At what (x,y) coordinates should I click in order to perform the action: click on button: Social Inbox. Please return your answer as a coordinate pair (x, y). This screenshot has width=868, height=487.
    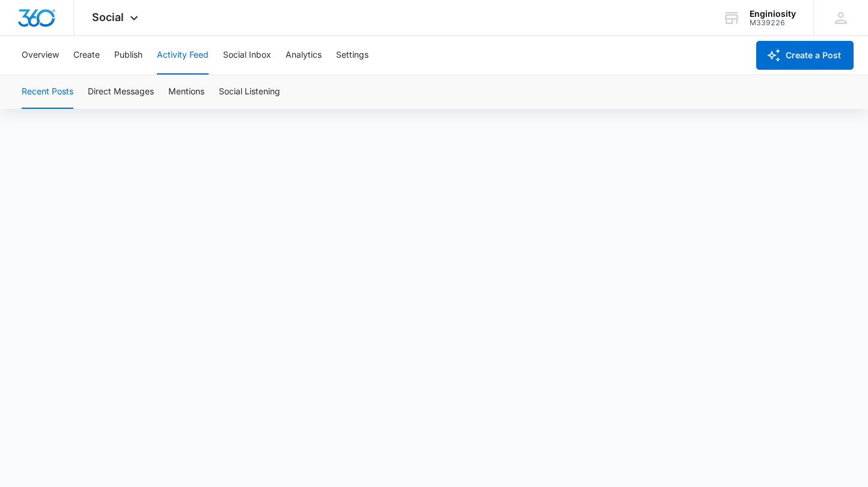
    Looking at the image, I should click on (247, 56).